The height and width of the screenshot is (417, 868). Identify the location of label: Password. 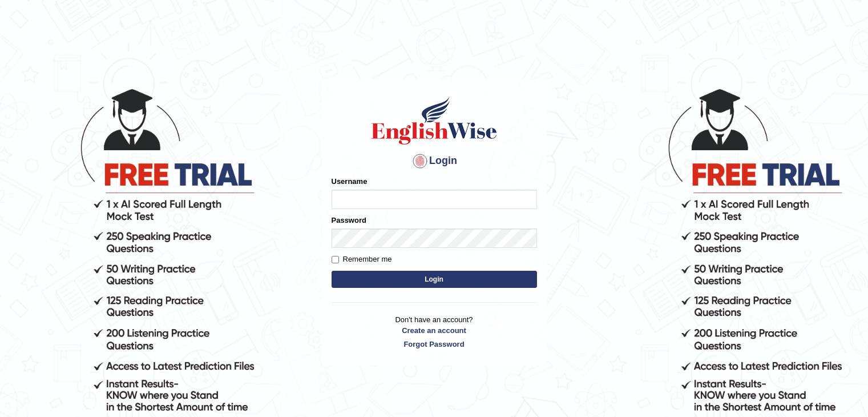
(349, 220).